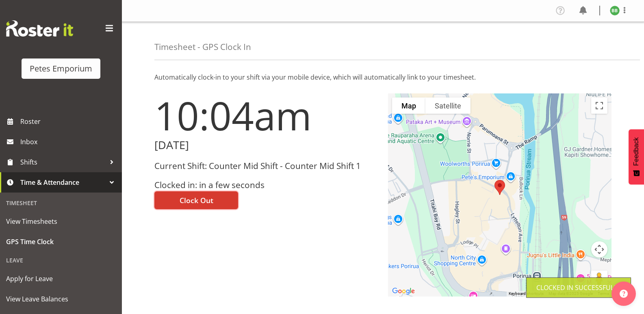 The image size is (644, 314). I want to click on a: View Timesheets, so click(61, 221).